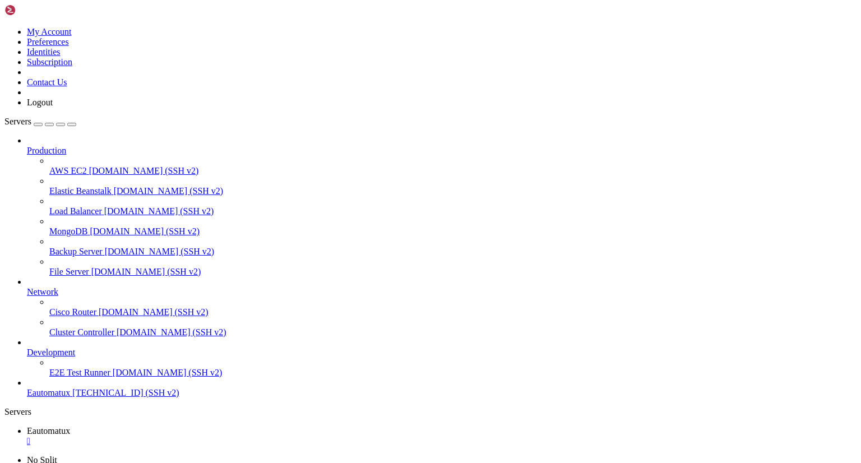 The height and width of the screenshot is (463, 861). What do you see at coordinates (359, 57) in the screenshot?
I see `x-row: 33749 2.434E-10 2.202E-10 0.000E+00 6.616E-12 7.963E-10 1.395E-16` at bounding box center [359, 57].